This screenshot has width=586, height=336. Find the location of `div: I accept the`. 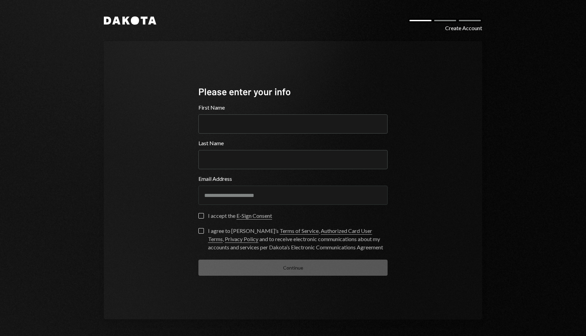

div: I accept the is located at coordinates (240, 216).